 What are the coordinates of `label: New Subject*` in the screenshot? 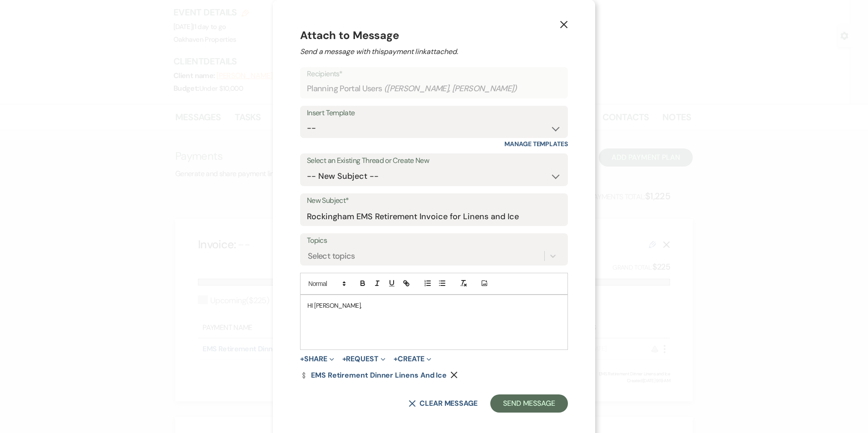 It's located at (434, 200).